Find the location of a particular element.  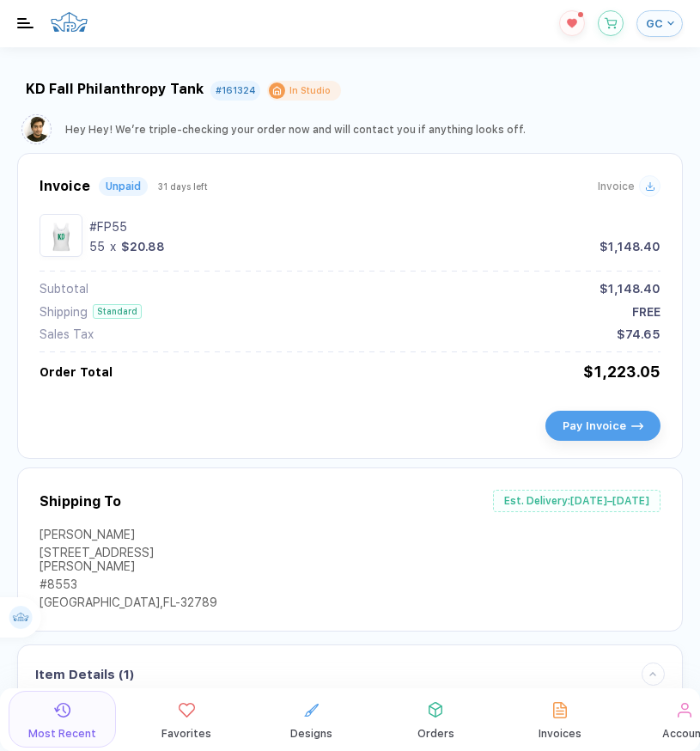

img: user profile is located at coordinates (21, 618).